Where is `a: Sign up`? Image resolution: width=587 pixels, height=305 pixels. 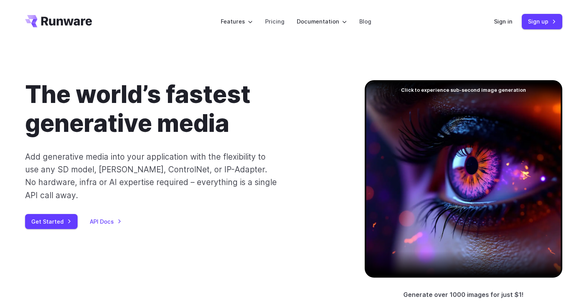 a: Sign up is located at coordinates (542, 21).